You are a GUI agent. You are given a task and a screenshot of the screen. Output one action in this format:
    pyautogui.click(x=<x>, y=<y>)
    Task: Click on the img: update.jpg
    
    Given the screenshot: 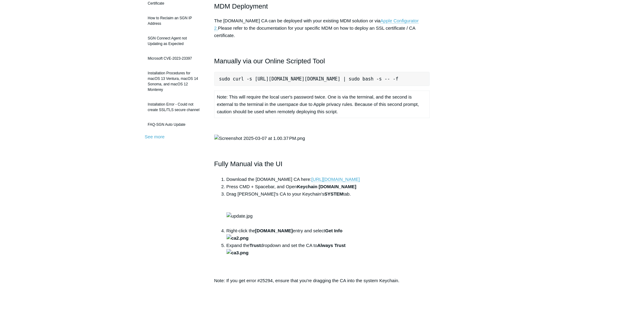 What is the action you would take?
    pyautogui.click(x=239, y=216)
    